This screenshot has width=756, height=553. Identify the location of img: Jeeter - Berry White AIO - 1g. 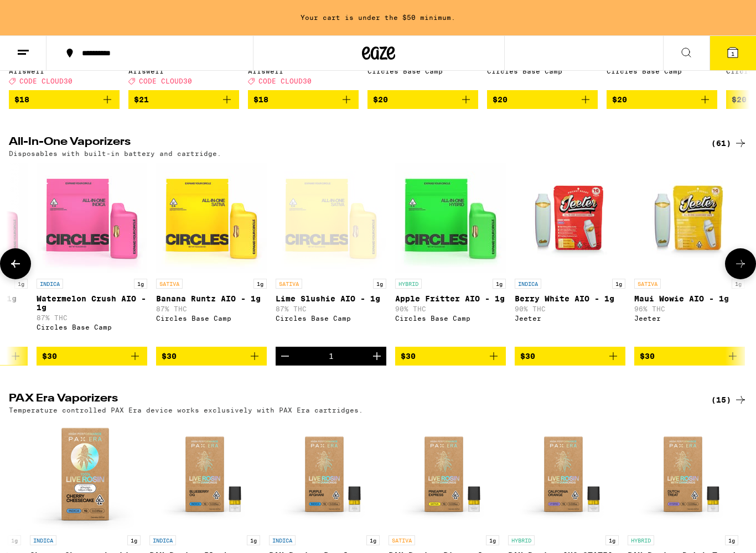
(570, 218).